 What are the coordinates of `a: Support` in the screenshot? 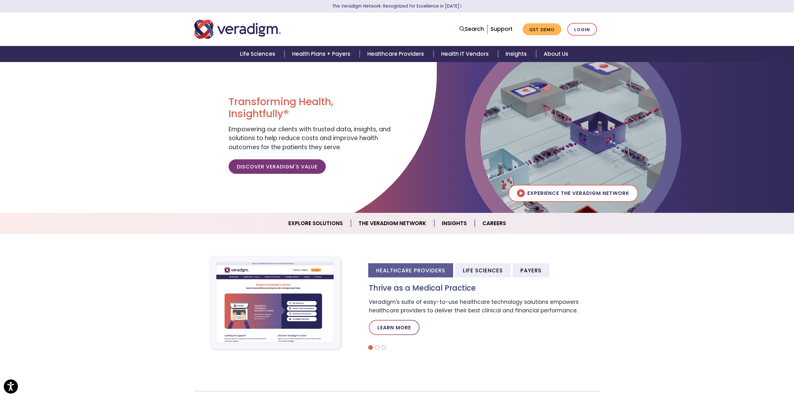 It's located at (502, 29).